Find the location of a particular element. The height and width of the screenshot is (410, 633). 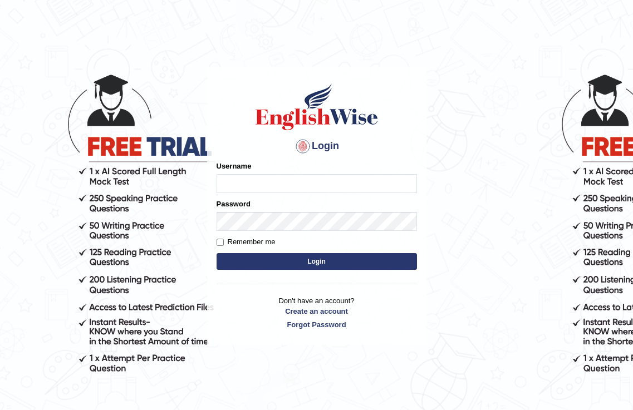

button: Login is located at coordinates (317, 262).